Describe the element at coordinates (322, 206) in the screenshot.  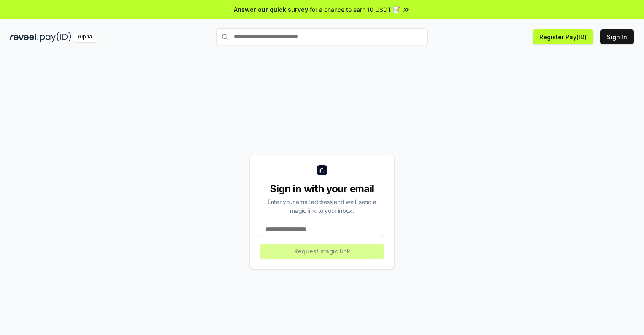
I see `div: Enter your email address and we’ll send a magic link to your inbox.` at that location.